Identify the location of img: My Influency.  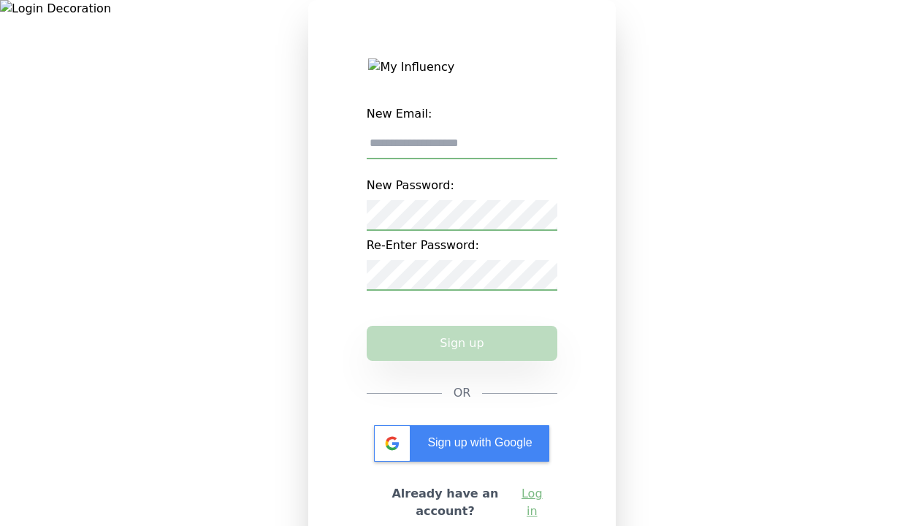
(461, 67).